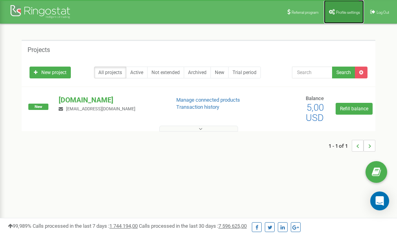 This screenshot has height=236, width=397. Describe the element at coordinates (20, 226) in the screenshot. I see `span: 99,989%` at that location.